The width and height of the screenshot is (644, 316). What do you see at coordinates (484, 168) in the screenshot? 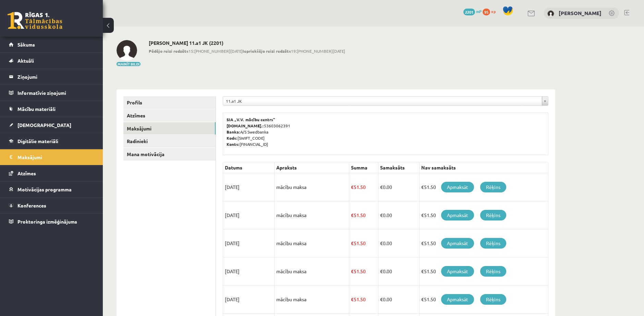
I see `th: Nav samaksāts` at bounding box center [484, 168].